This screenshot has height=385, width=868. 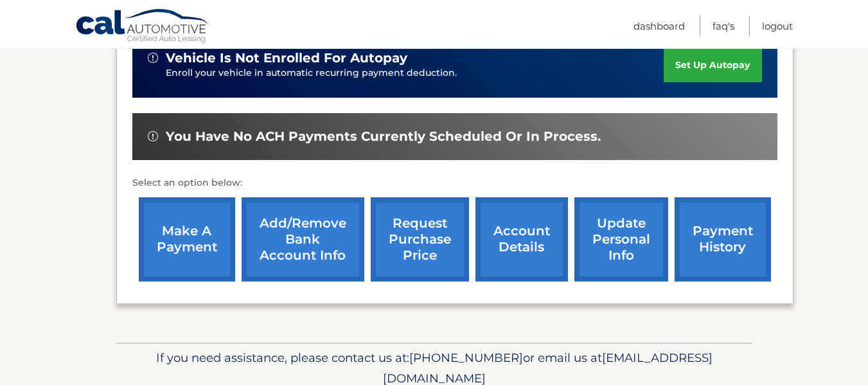 I want to click on a: Add/Remove bank account info, so click(x=302, y=239).